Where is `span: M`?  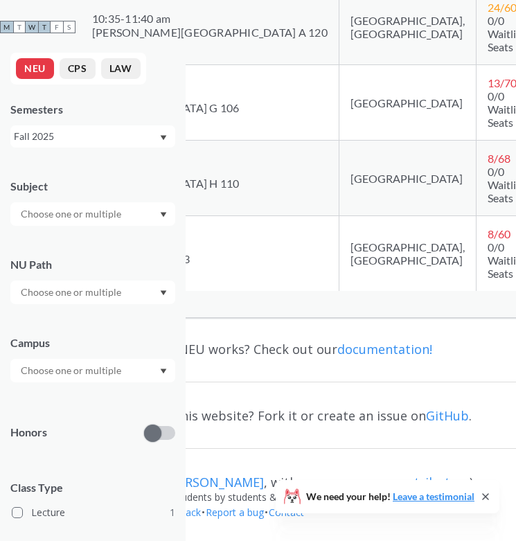
span: M is located at coordinates (7, 27).